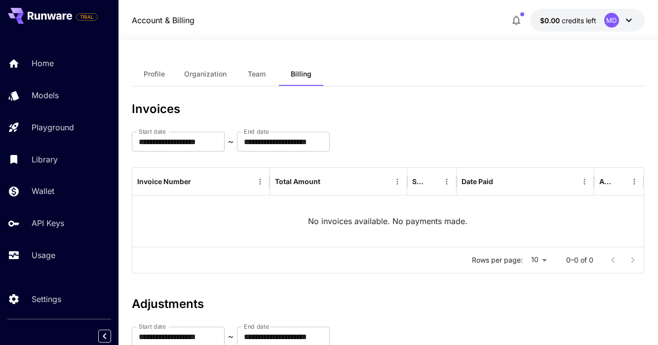 This screenshot has height=345, width=658. I want to click on span: Organization, so click(205, 74).